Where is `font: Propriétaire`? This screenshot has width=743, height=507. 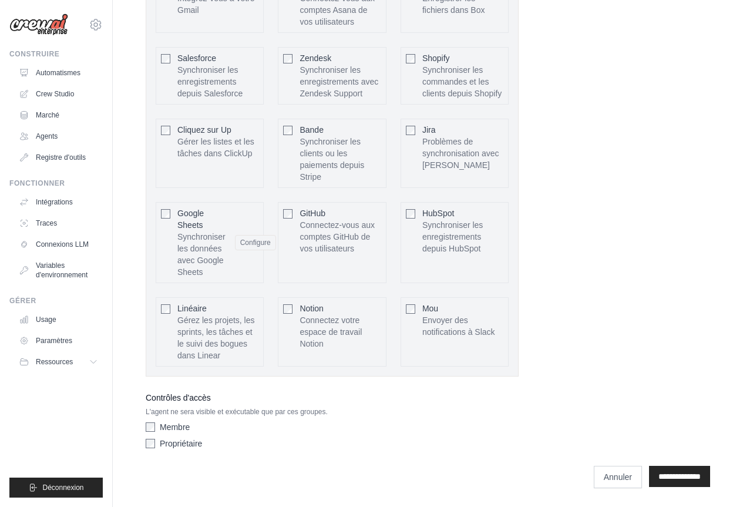
font: Propriétaire is located at coordinates (181, 444).